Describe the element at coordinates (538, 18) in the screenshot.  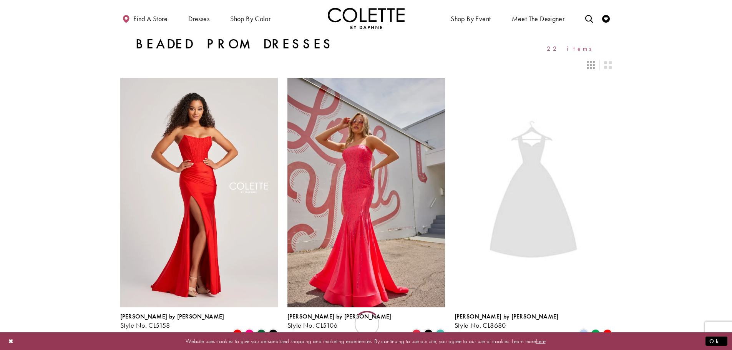
I see `a: Meet the designer` at that location.